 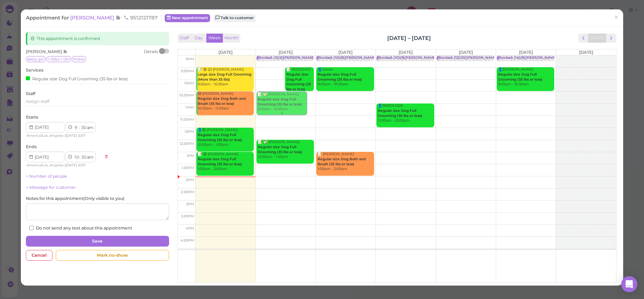 What do you see at coordinates (189, 107) in the screenshot?
I see `span: 11am` at bounding box center [189, 107].